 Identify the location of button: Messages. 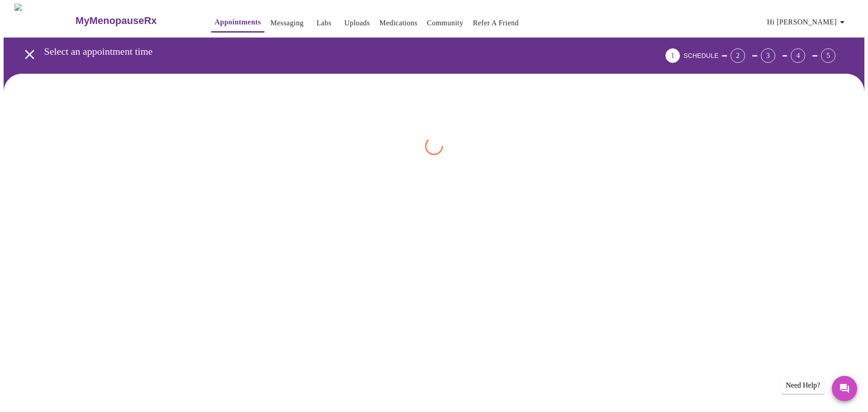
(844, 388).